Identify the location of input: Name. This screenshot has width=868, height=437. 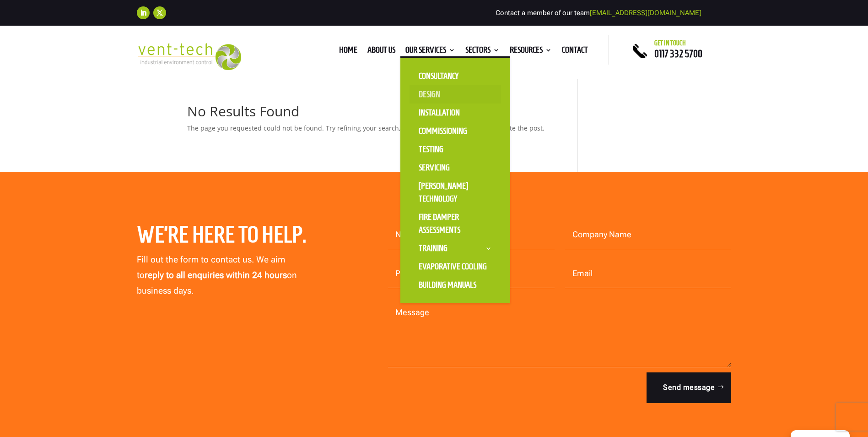
(471, 235).